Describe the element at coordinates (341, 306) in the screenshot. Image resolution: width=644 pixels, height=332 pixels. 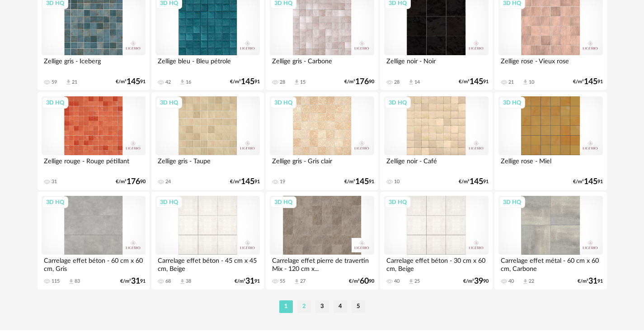
I see `li: 4` at that location.